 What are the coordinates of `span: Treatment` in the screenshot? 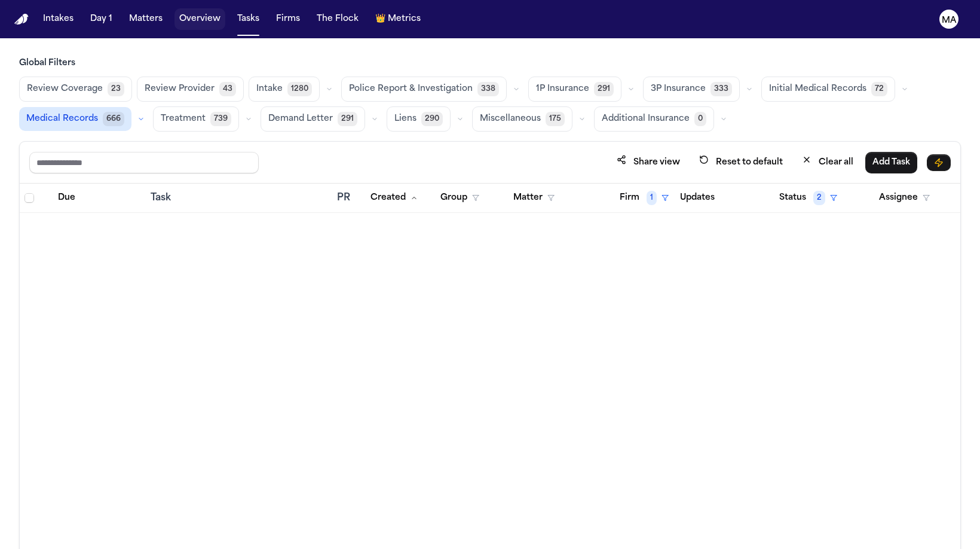 It's located at (183, 119).